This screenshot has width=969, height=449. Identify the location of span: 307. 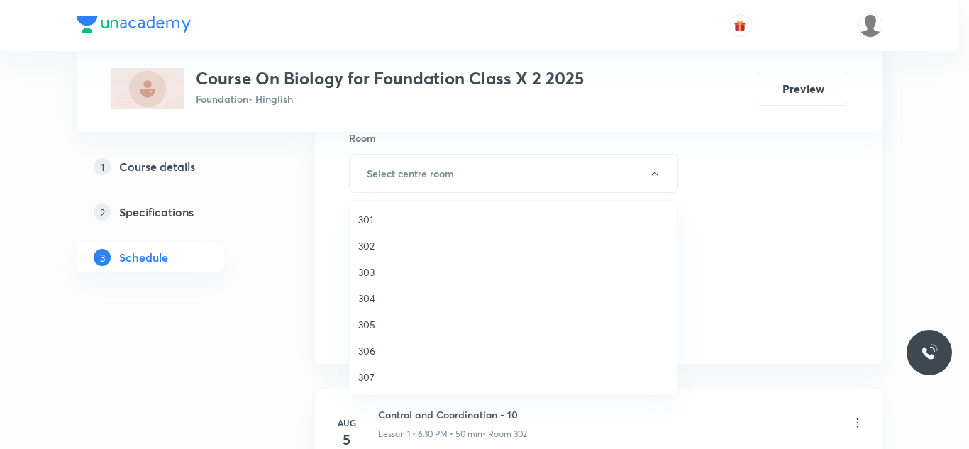
(514, 377).